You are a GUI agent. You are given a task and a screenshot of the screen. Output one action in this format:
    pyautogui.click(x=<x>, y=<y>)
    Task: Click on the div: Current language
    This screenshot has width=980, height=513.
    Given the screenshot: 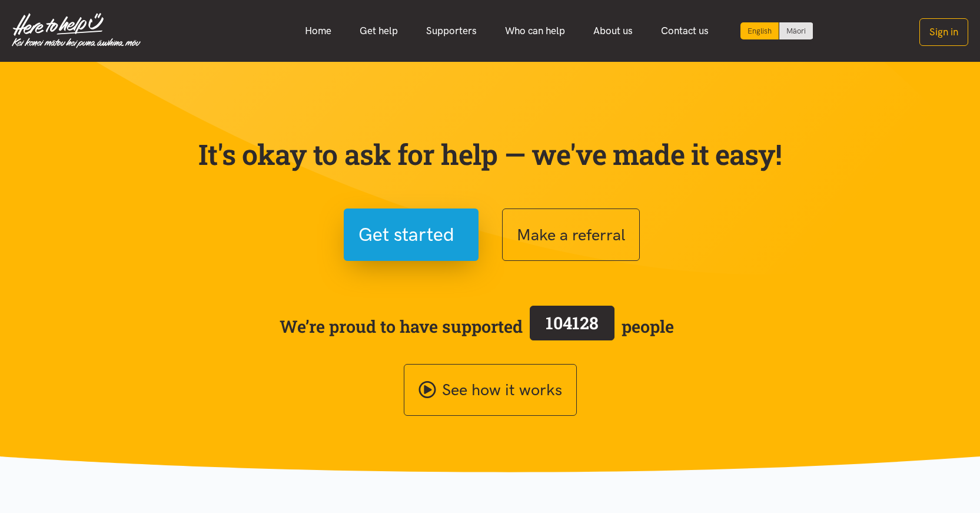 What is the action you would take?
    pyautogui.click(x=760, y=31)
    